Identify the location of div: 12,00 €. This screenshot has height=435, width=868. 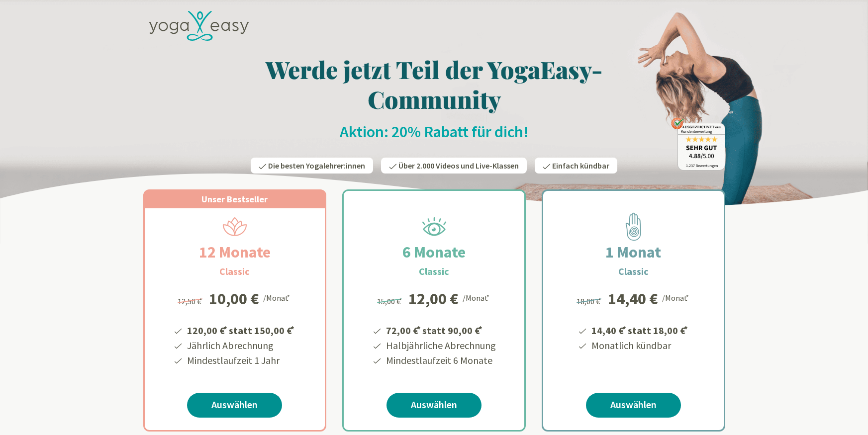
(434, 299).